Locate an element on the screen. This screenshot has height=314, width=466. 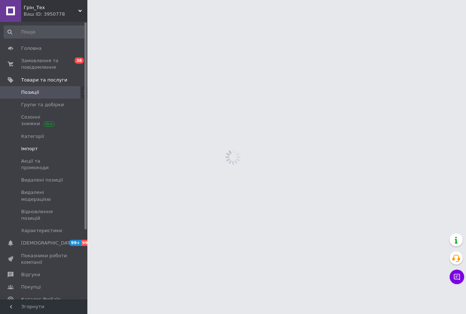
span: Акції та промокоди is located at coordinates (44, 165).